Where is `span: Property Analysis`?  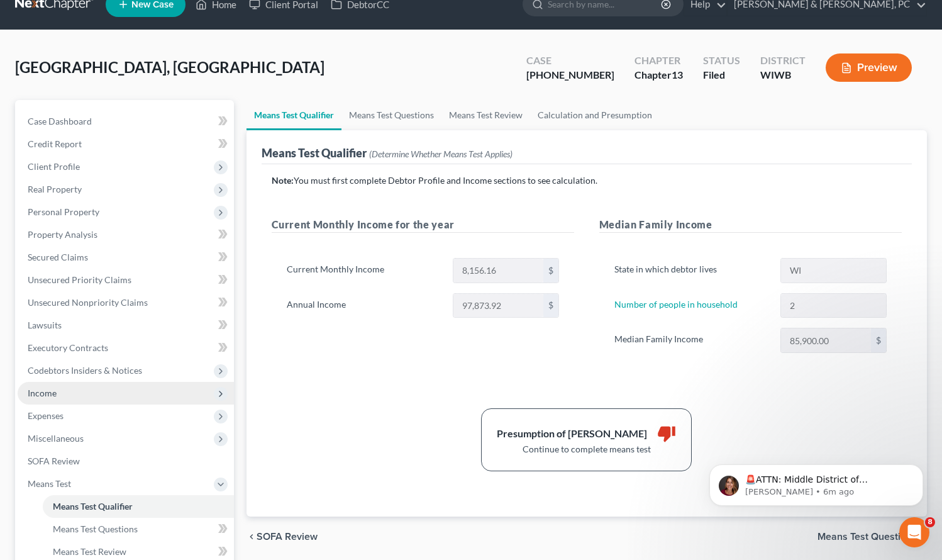
span: Property Analysis is located at coordinates (63, 234).